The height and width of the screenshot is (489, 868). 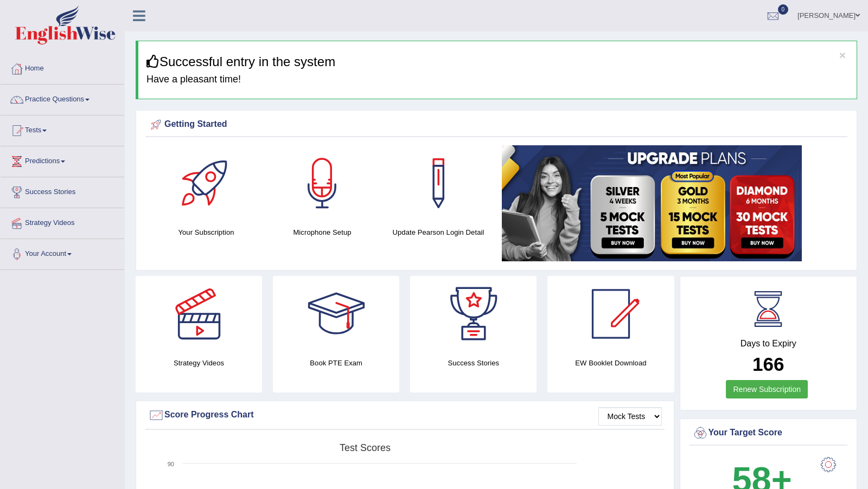 I want to click on a: Your Account, so click(x=63, y=253).